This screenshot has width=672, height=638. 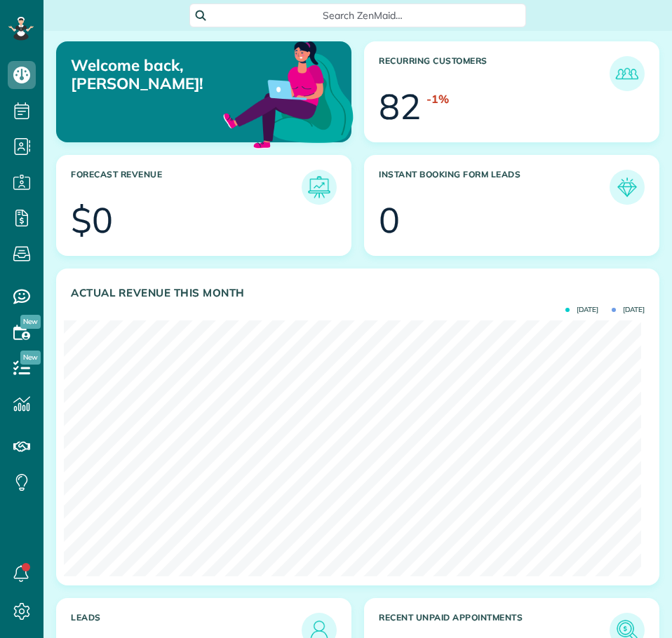 I want to click on h3: Forecast Revenue, so click(x=186, y=188).